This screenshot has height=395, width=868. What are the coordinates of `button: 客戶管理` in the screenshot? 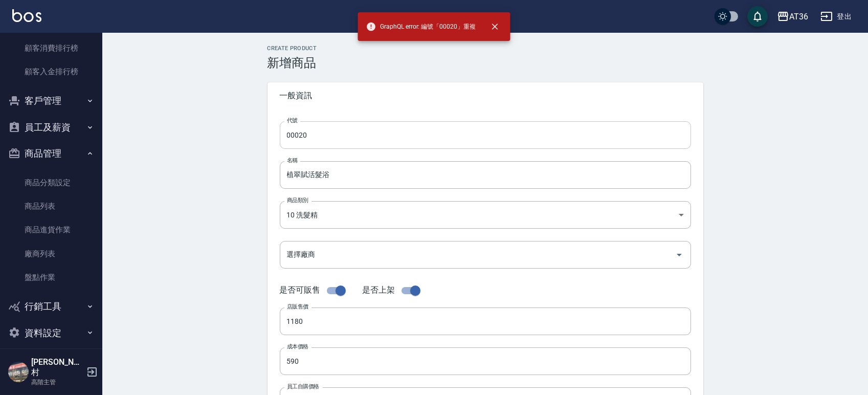 It's located at (51, 101).